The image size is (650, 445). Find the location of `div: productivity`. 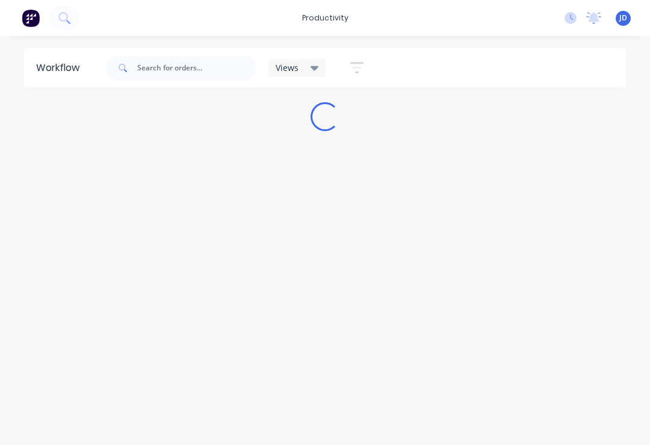

div: productivity is located at coordinates (325, 18).